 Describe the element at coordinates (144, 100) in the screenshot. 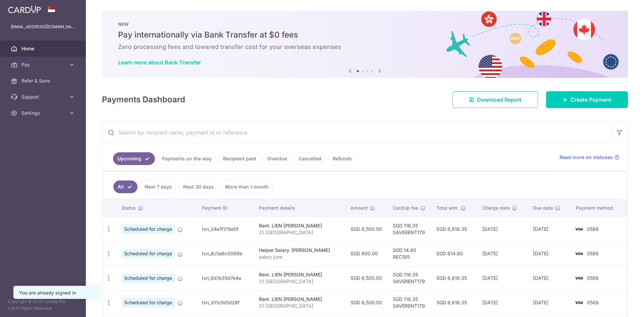

I see `h4: Payments Dashboard` at that location.